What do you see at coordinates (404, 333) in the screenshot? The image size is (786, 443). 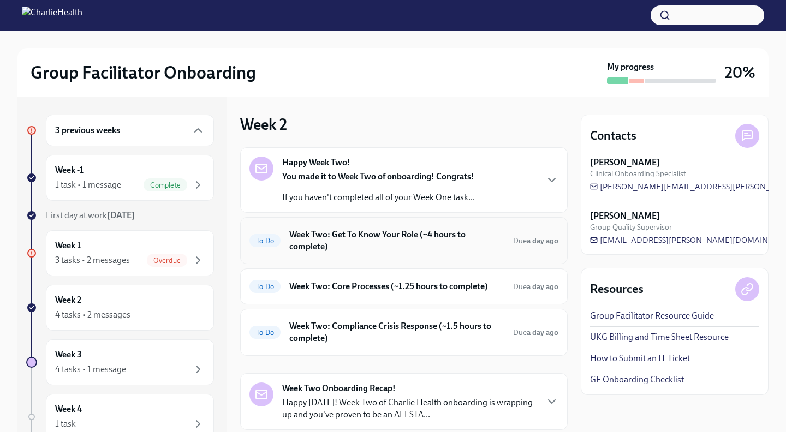 I see `a: To DoWeek Two: Compliance Crisis Response (~1.5 hours to complete)Duea day ago` at bounding box center [404, 333].